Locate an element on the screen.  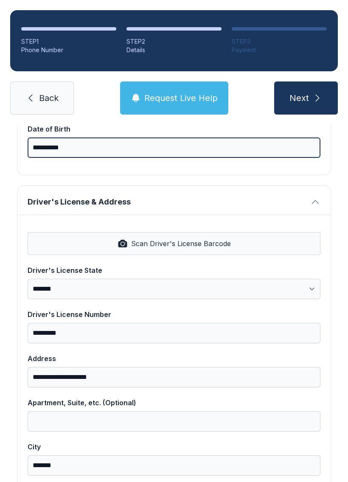
input: City is located at coordinates (174, 465).